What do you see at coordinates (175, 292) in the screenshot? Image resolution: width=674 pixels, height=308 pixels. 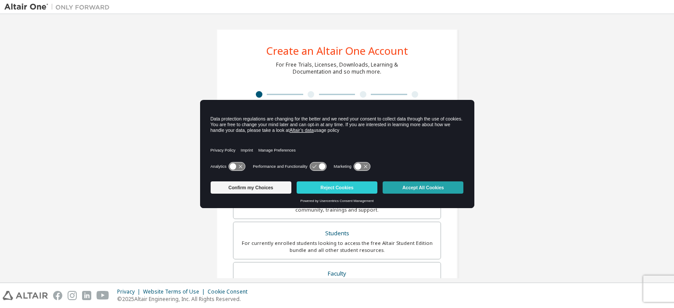 I see `div: Website Terms of Use` at bounding box center [175, 292].